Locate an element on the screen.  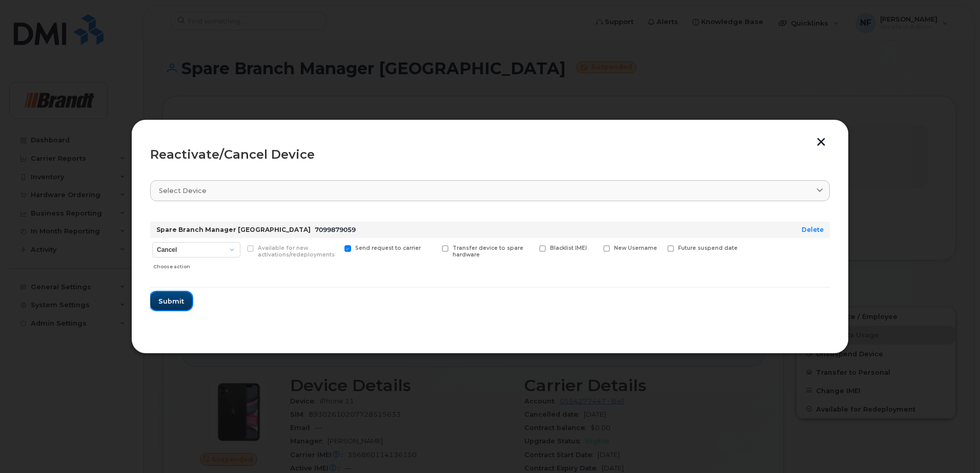
input: Send request to carrier is located at coordinates (334, 248).